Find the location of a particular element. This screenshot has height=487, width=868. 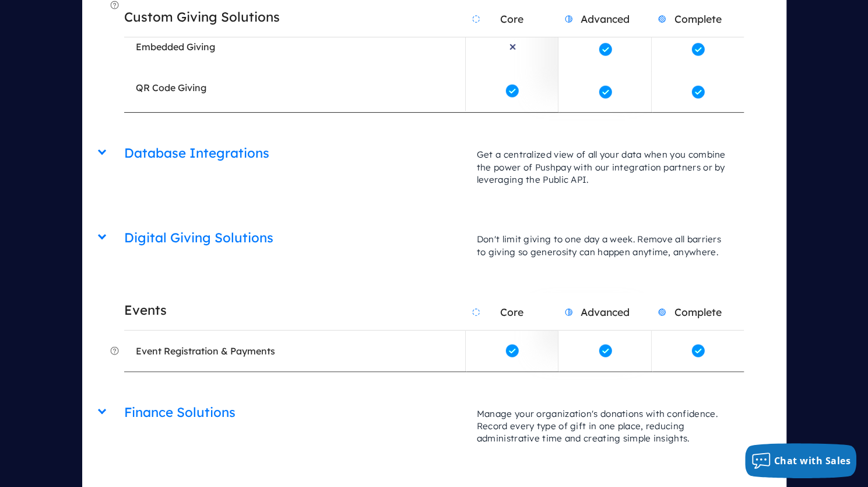

em: QR Code Giving is located at coordinates (171, 88).